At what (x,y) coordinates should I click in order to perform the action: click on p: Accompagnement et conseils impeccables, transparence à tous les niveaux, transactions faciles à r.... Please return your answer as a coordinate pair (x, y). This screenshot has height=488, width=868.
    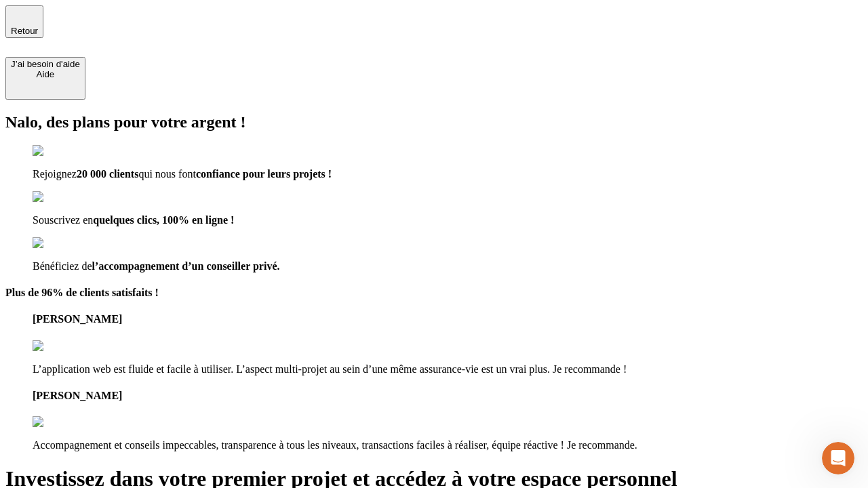
    Looking at the image, I should click on (448, 445).